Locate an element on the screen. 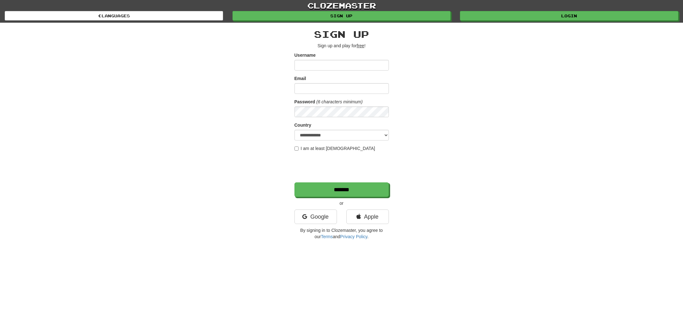 The width and height of the screenshot is (683, 310). p: Sign up and play for ! is located at coordinates (342, 46).